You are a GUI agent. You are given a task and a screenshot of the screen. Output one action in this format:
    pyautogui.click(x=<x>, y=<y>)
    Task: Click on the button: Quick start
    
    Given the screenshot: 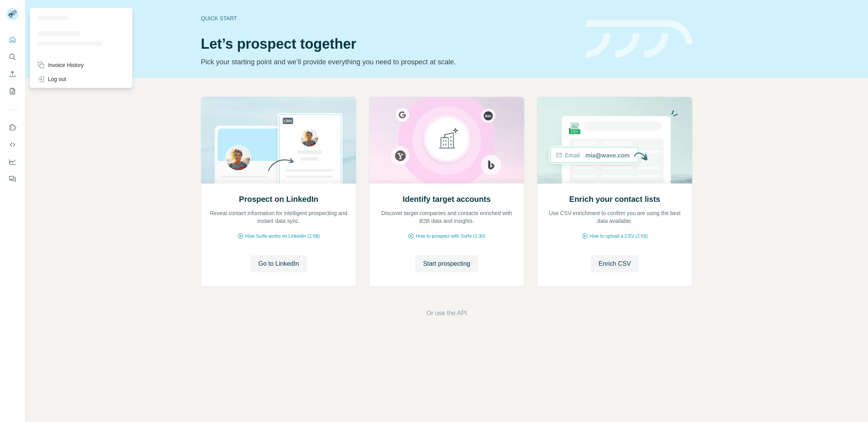 What is the action you would take?
    pyautogui.click(x=12, y=40)
    